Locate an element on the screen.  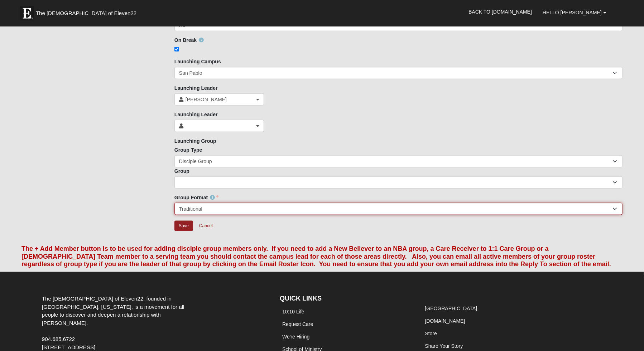
label: Group is located at coordinates (182, 171).